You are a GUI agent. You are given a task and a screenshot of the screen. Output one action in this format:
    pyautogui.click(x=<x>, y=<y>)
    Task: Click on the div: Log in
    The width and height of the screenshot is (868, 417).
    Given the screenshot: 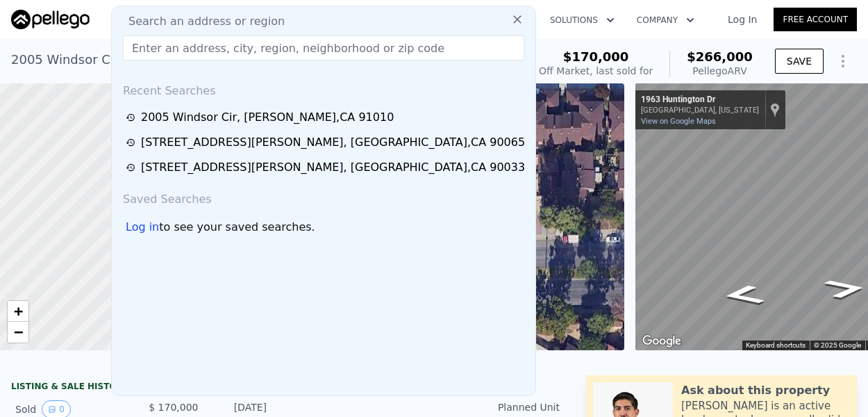 What is the action you would take?
    pyautogui.click(x=142, y=227)
    